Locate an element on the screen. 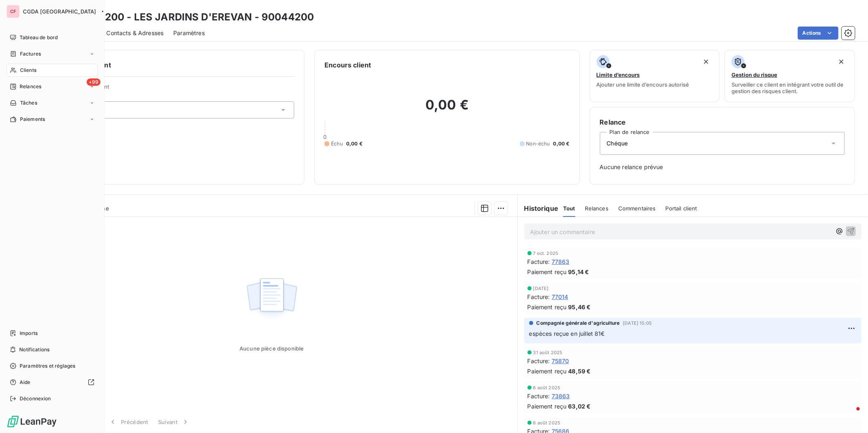  span: Tableau de bord is located at coordinates (39, 38).